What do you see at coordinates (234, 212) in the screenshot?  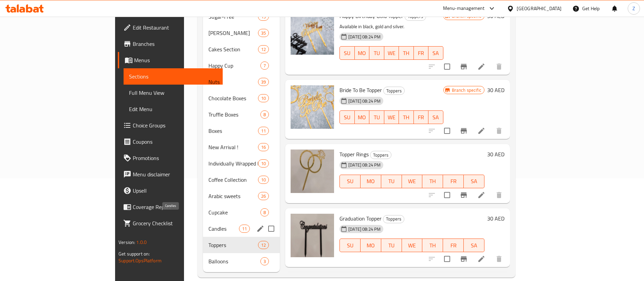 I see `span: Cupcake` at bounding box center [234, 212].